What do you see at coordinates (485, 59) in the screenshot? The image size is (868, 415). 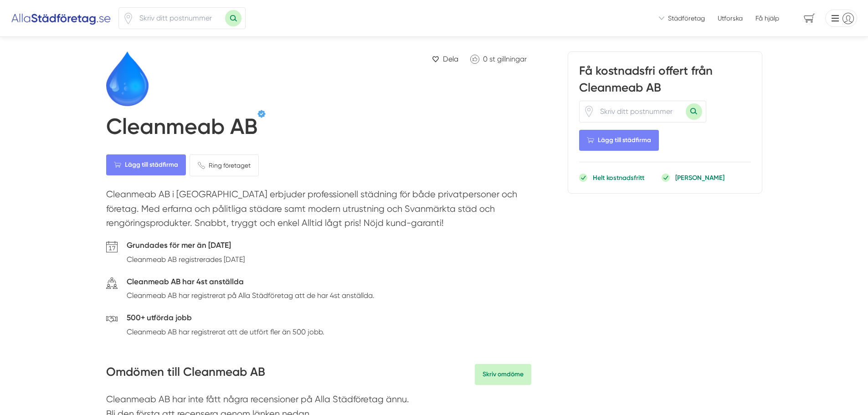 I see `span: 0` at bounding box center [485, 59].